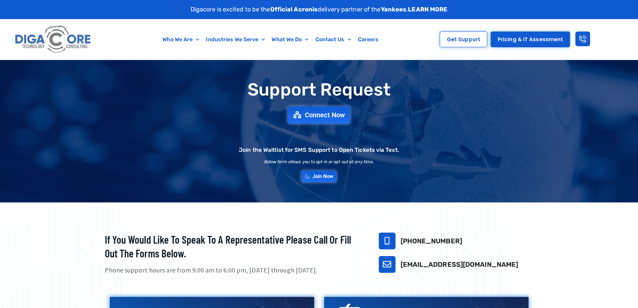 This screenshot has height=308, width=638. I want to click on a: Join Now, so click(319, 176).